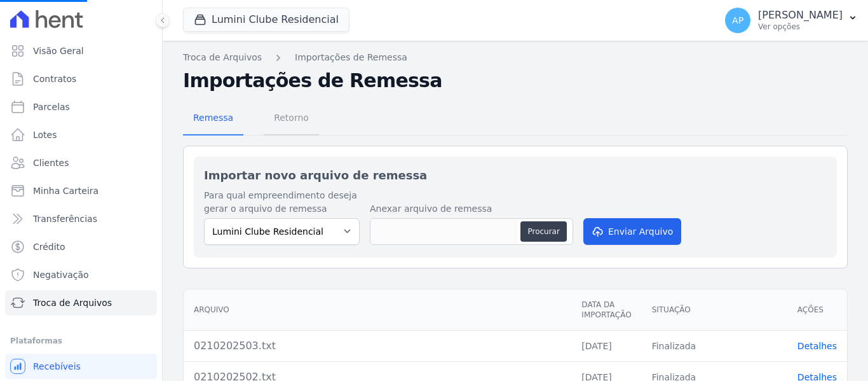 The height and width of the screenshot is (381, 868). Describe the element at coordinates (65, 219) in the screenshot. I see `span: Transferências` at that location.